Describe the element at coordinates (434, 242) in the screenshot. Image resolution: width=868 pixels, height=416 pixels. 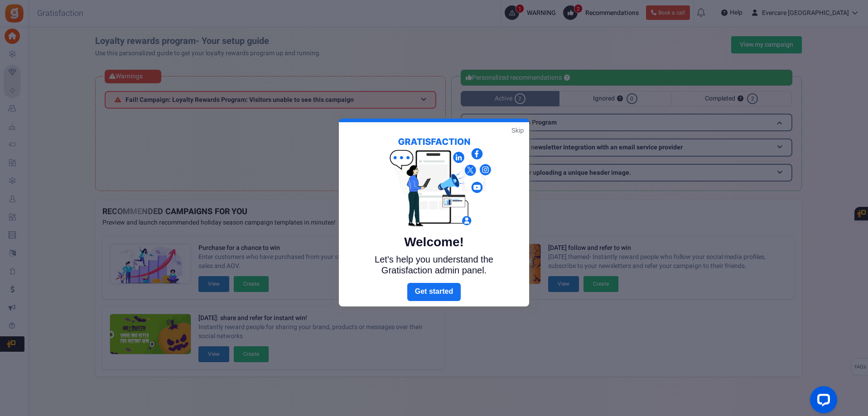
I see `h5: Welcome!` at that location.